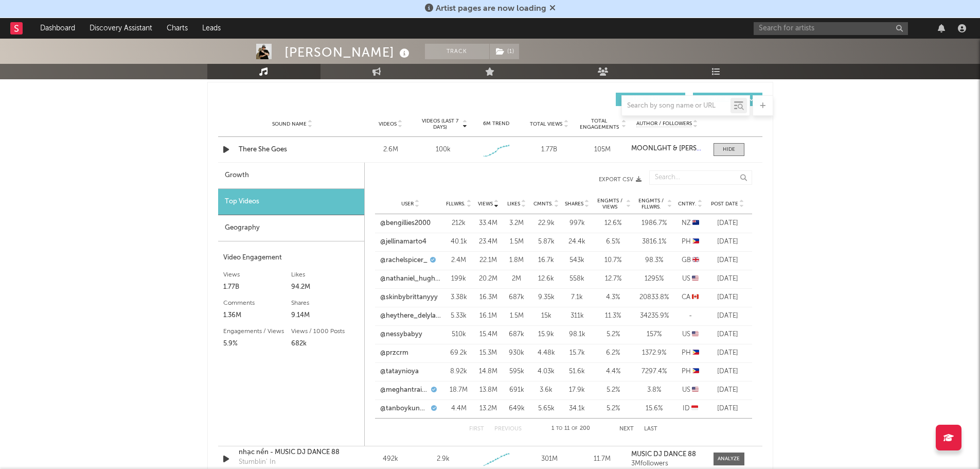 This screenshot has width=980, height=469. Describe the element at coordinates (655, 372) in the screenshot. I see `div: 7297.4 %` at that location.